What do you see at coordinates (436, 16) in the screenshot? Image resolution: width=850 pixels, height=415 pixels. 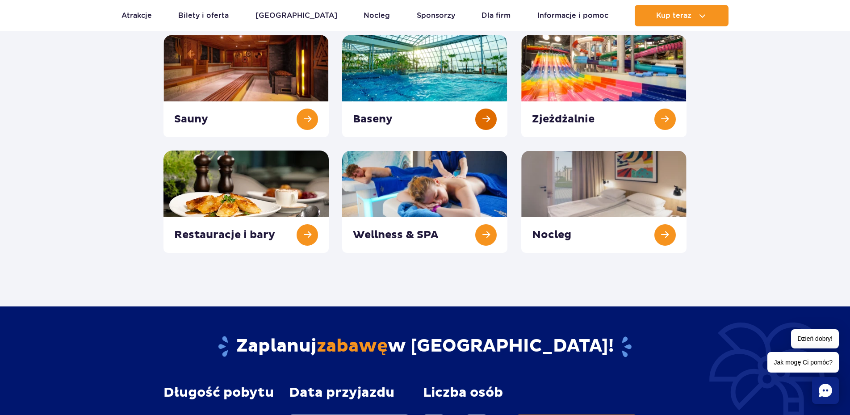 I see `a: Sponsorzy` at bounding box center [436, 16].